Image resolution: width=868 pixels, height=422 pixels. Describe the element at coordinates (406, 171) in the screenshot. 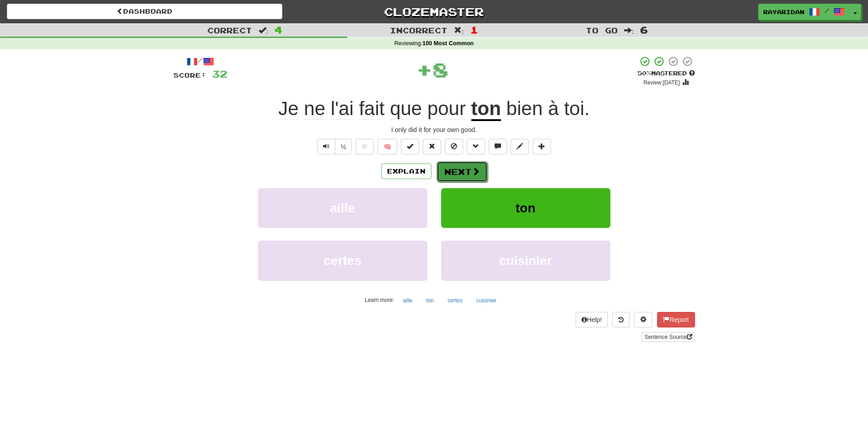

I see `button: Explain` at that location.